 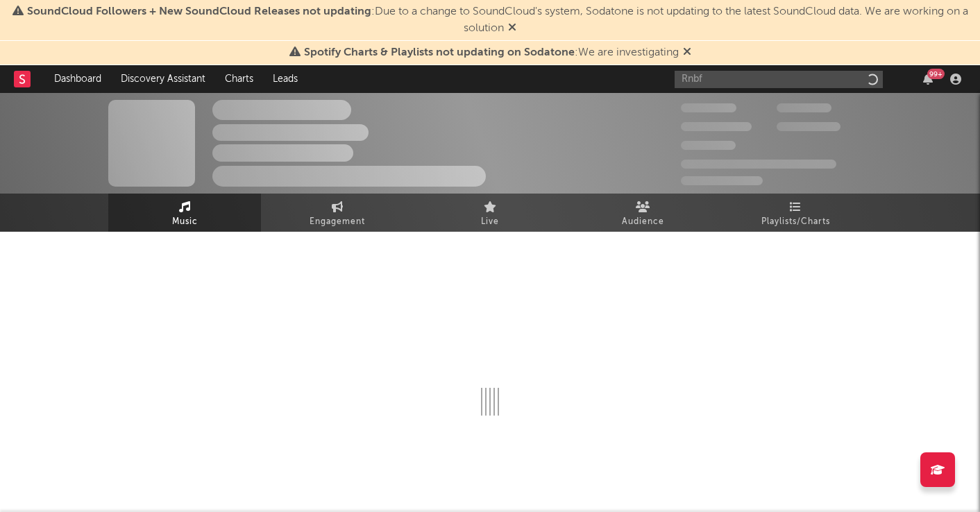 What do you see at coordinates (78, 79) in the screenshot?
I see `a: Dashboard` at bounding box center [78, 79].